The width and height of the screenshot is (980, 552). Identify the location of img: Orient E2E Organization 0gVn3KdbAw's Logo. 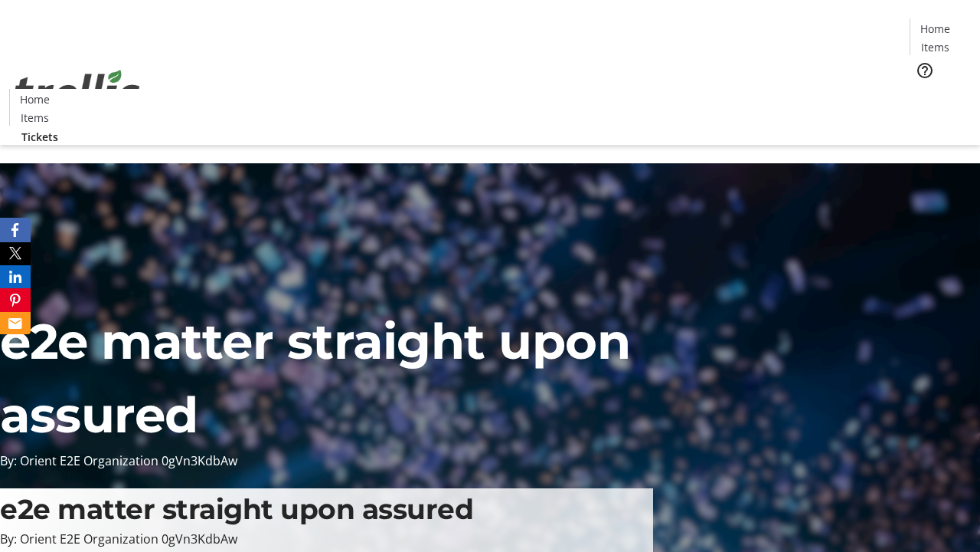
(78, 91).